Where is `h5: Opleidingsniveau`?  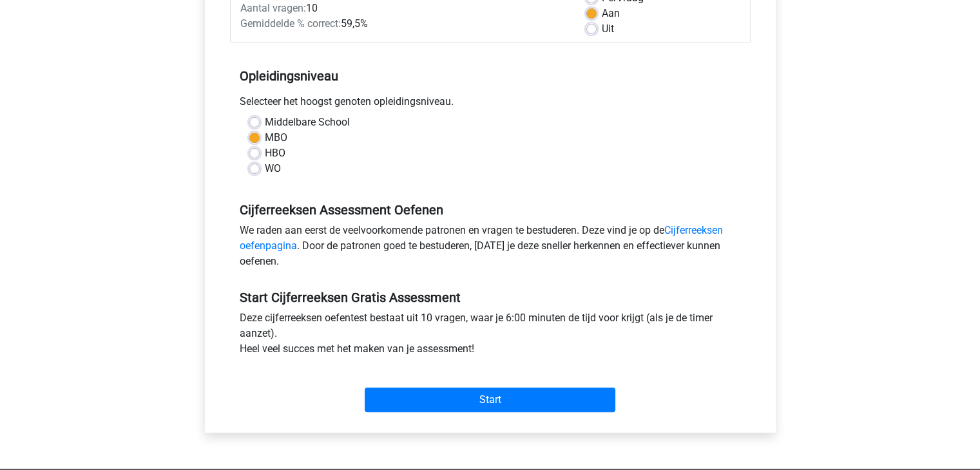
h5: Opleidingsniveau is located at coordinates (490, 76).